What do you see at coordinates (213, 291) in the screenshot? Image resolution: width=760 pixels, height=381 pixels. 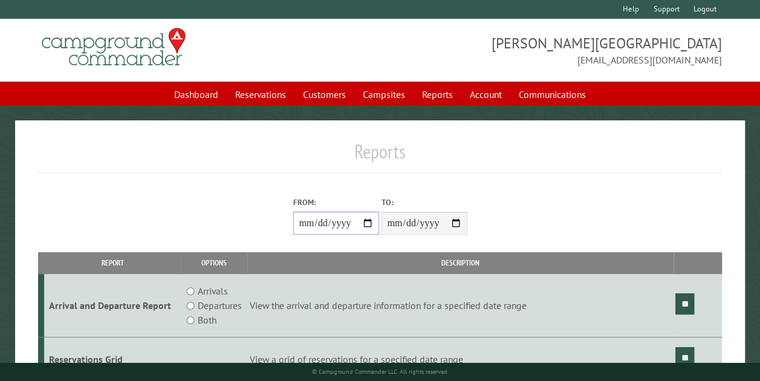 I see `label: Arrivals` at bounding box center [213, 291].